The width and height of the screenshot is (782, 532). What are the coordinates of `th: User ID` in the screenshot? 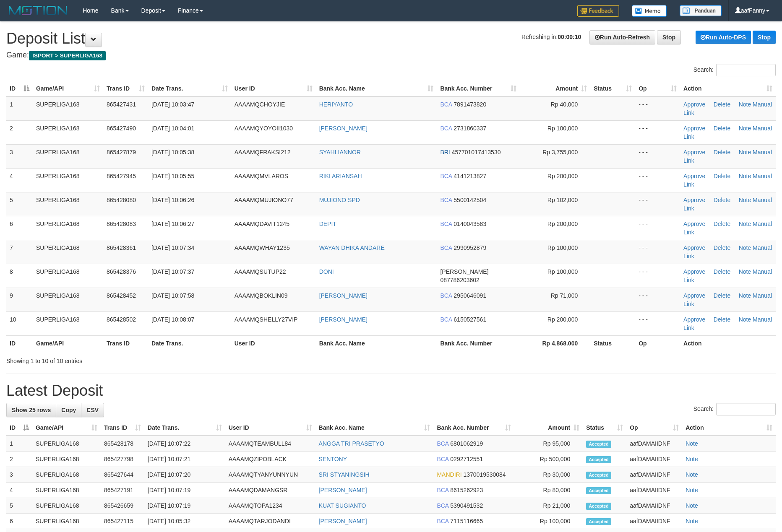 It's located at (274, 343).